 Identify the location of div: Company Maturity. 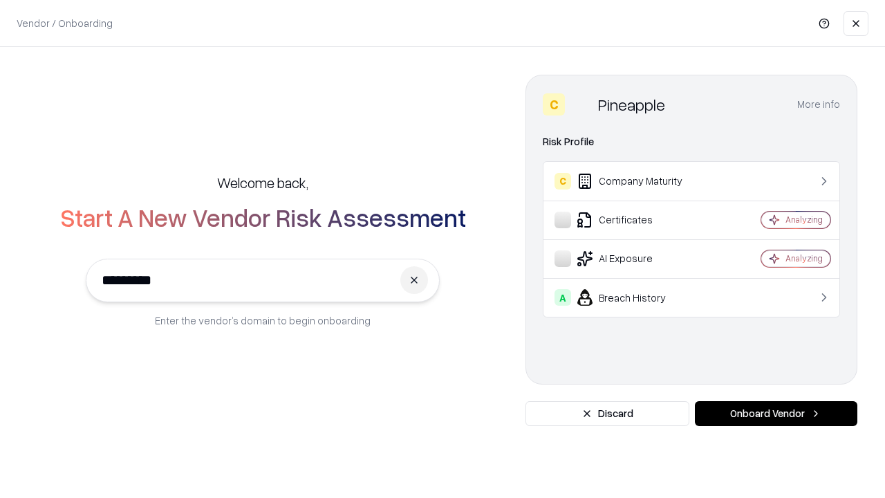
(637, 181).